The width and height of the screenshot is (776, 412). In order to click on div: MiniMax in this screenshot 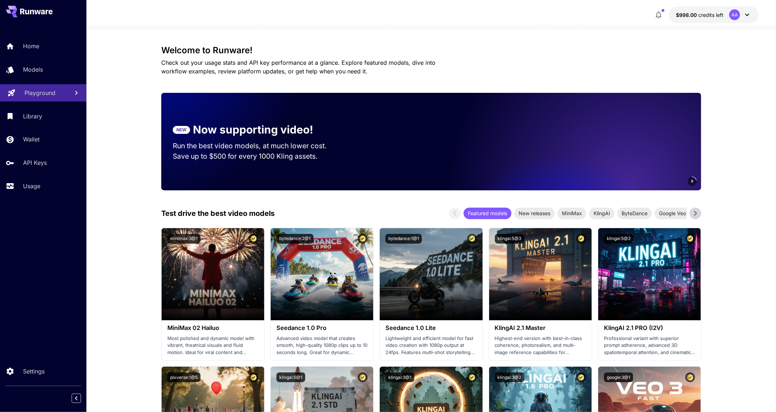, I will do `click(572, 214)`.